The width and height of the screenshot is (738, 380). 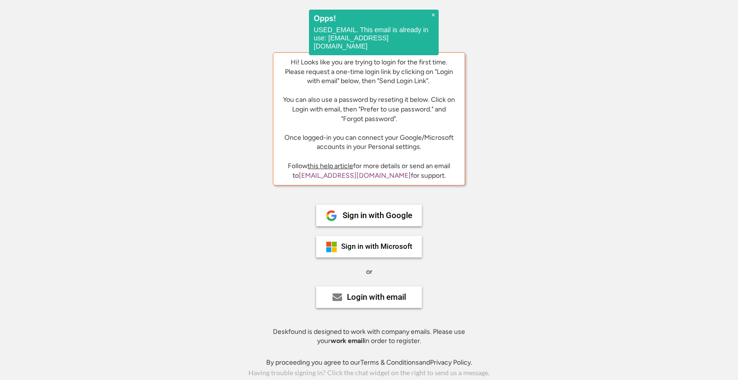 What do you see at coordinates (377, 246) in the screenshot?
I see `div: Sign in with Microsoft` at bounding box center [377, 246].